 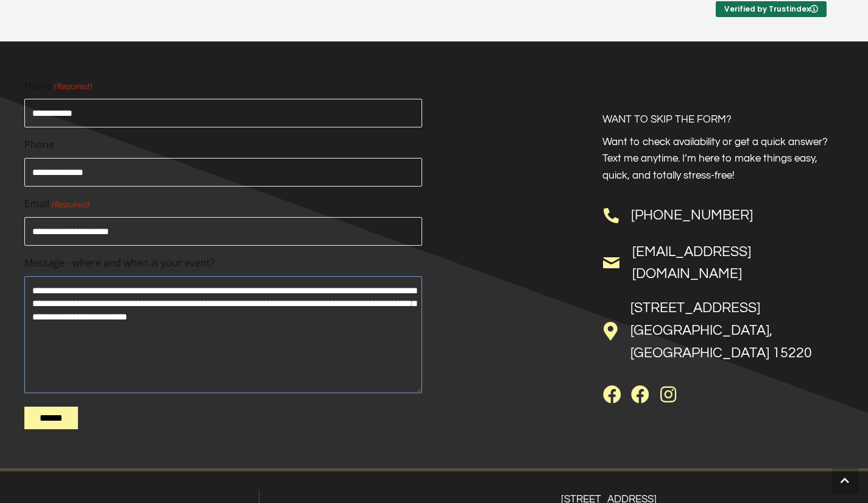 I want to click on a: Instagram, so click(x=668, y=394).